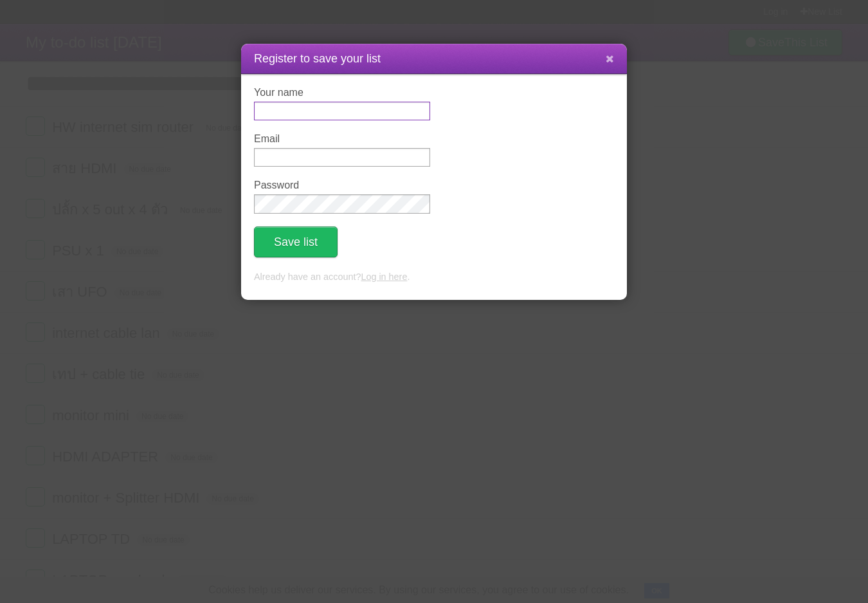  What do you see at coordinates (434, 58) in the screenshot?
I see `h1: Register to save your list` at bounding box center [434, 58].